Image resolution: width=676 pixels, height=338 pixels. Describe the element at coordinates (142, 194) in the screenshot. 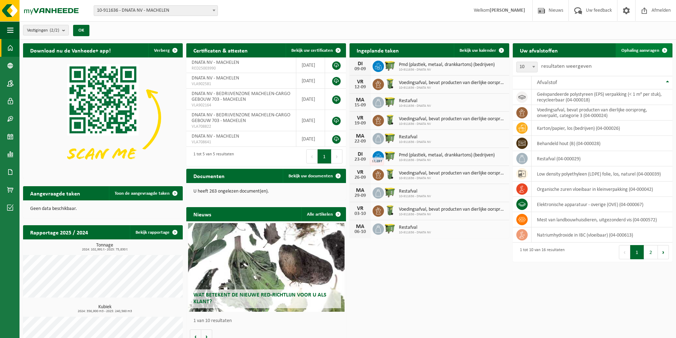

I see `span: Toon de aangevraagde taken` at that location.